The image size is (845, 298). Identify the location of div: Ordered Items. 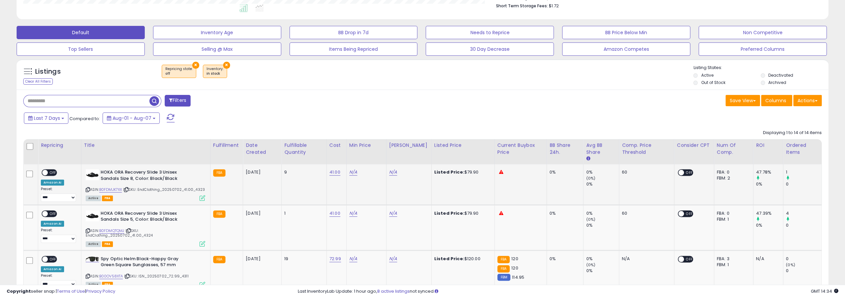
(802, 149).